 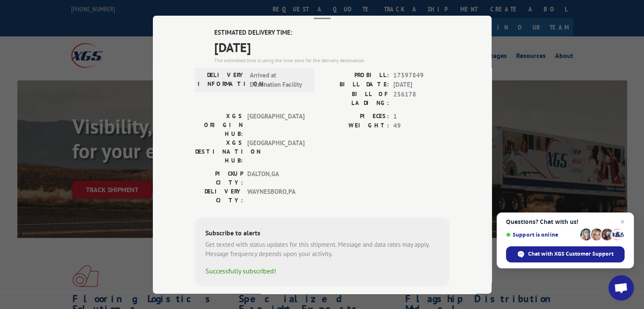 I want to click on label: PROBILL:, so click(x=356, y=75).